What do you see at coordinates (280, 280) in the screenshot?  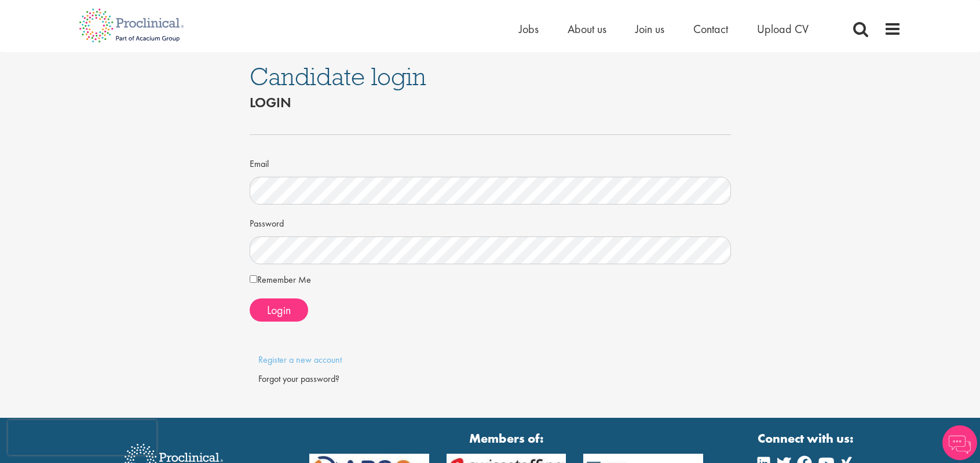 I see `label: Remember Me` at bounding box center [280, 280].